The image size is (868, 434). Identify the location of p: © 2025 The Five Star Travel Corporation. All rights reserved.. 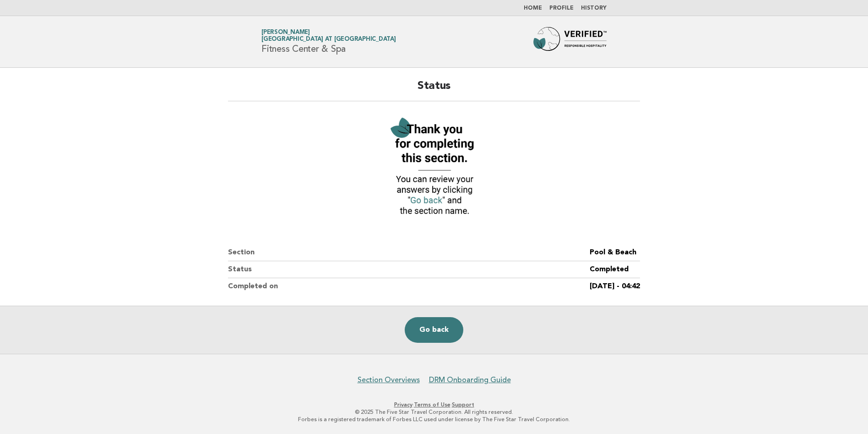
(434, 412).